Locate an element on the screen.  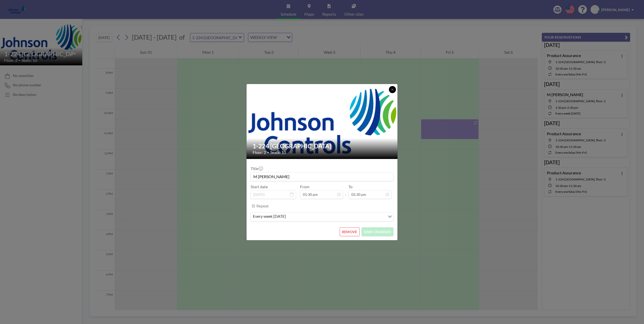
div: Search for option is located at coordinates (322, 217).